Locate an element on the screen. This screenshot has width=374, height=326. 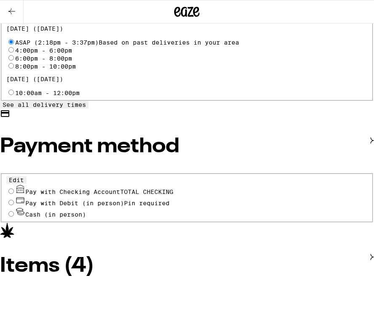
span: ASAP (2:18pm - 3:37pm) is located at coordinates (127, 43).